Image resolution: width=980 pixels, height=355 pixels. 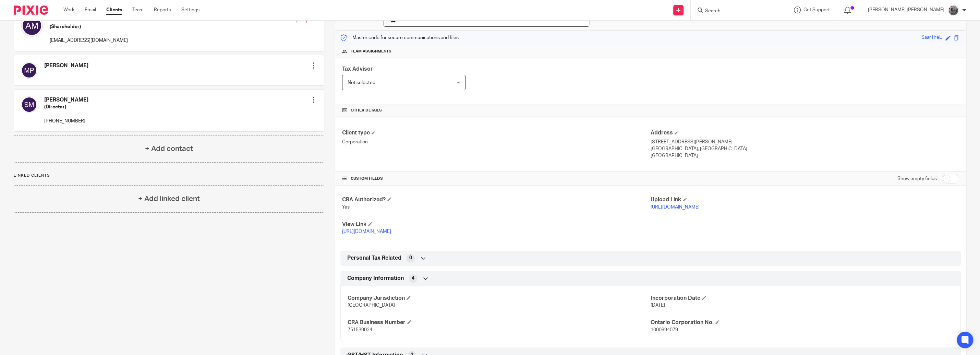 What do you see at coordinates (499, 323) in the screenshot?
I see `h4: CRA Business Number` at bounding box center [499, 323].